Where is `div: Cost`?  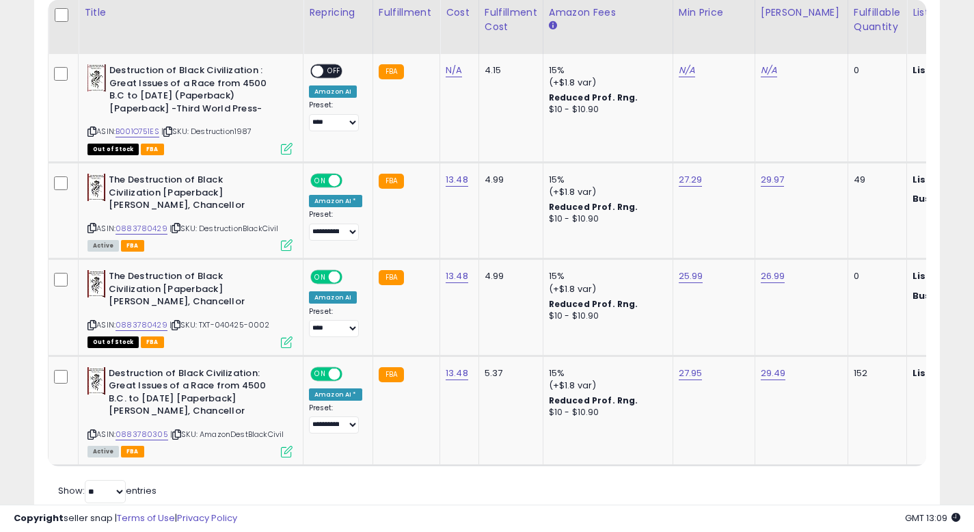 div: Cost is located at coordinates (459, 12).